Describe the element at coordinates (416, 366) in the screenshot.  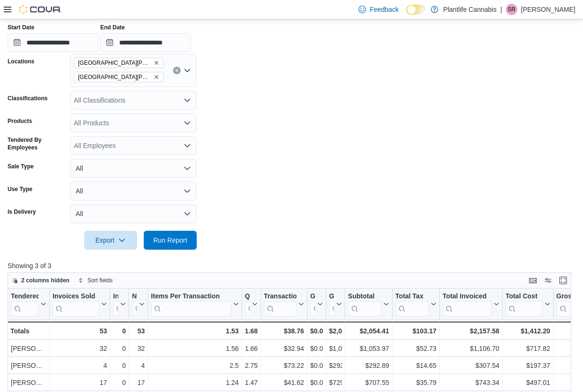
I see `div: $14.65` at that location.